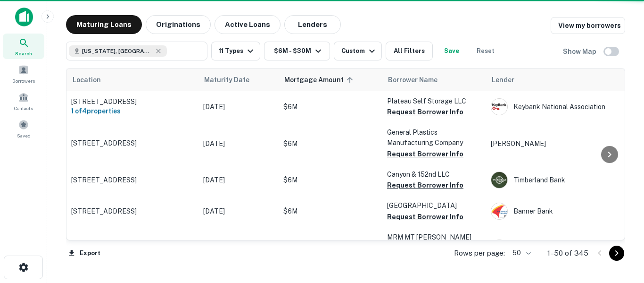 This screenshot has height=283, width=644. I want to click on button: Active Loans, so click(248, 24).